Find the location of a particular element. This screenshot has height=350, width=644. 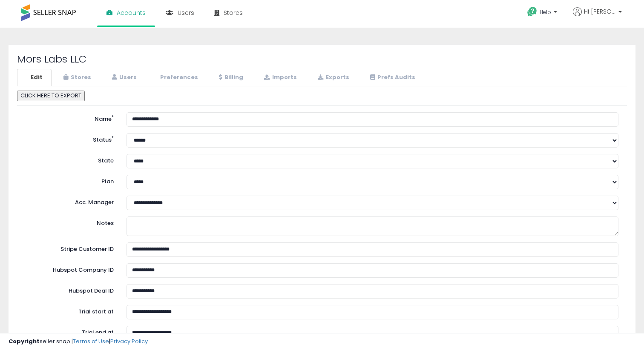

label: Notes is located at coordinates (69, 222).